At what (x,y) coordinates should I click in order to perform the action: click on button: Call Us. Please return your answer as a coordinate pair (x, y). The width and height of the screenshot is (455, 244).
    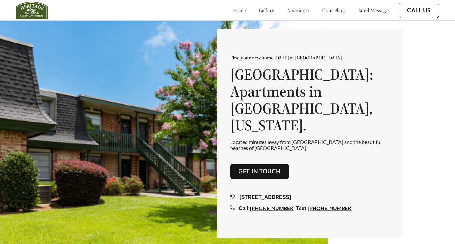
    Looking at the image, I should click on (419, 10).